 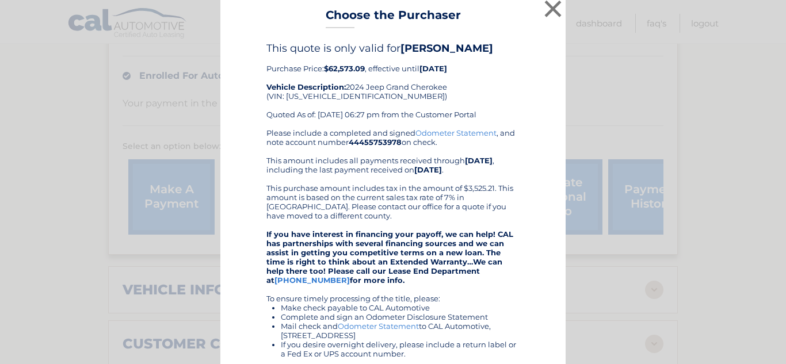 I want to click on h3: Choose the Purchaser, so click(x=393, y=18).